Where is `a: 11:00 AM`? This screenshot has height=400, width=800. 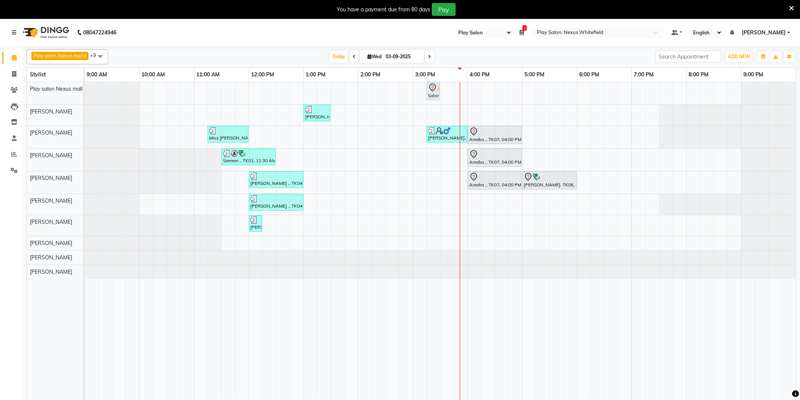
a: 11:00 AM is located at coordinates (208, 74).